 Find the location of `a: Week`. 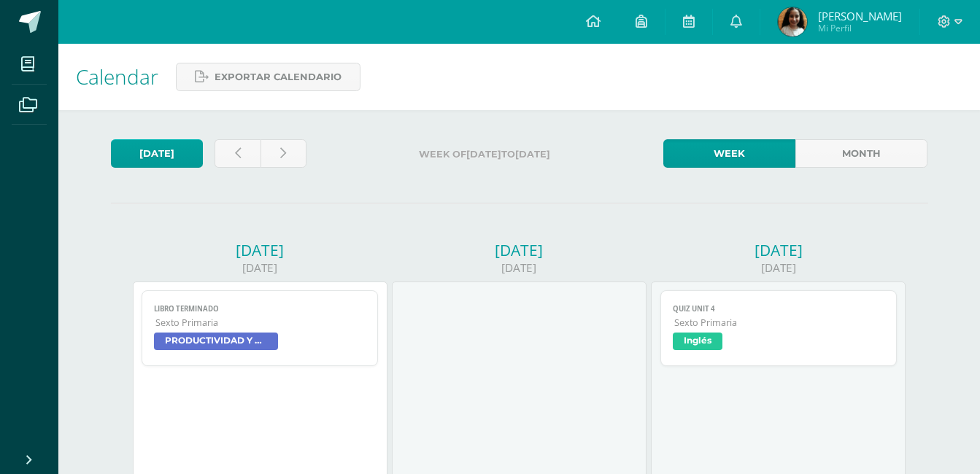

a: Week is located at coordinates (728, 153).